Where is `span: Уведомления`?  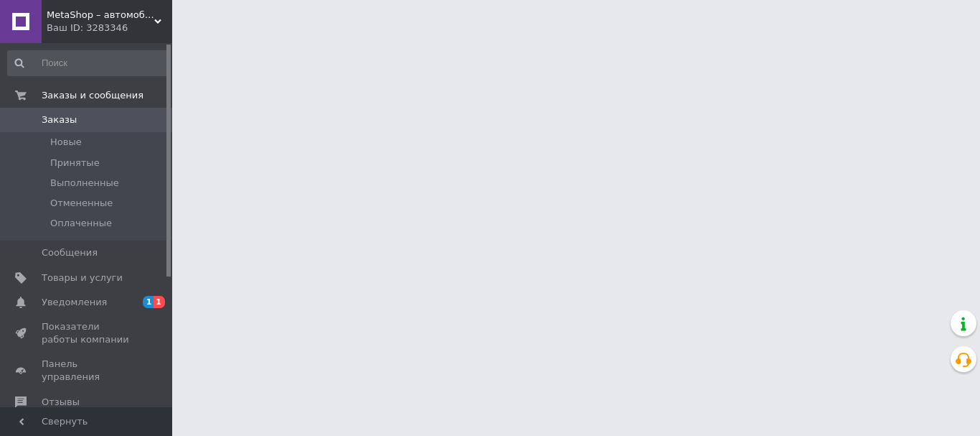 span: Уведомления is located at coordinates (74, 302).